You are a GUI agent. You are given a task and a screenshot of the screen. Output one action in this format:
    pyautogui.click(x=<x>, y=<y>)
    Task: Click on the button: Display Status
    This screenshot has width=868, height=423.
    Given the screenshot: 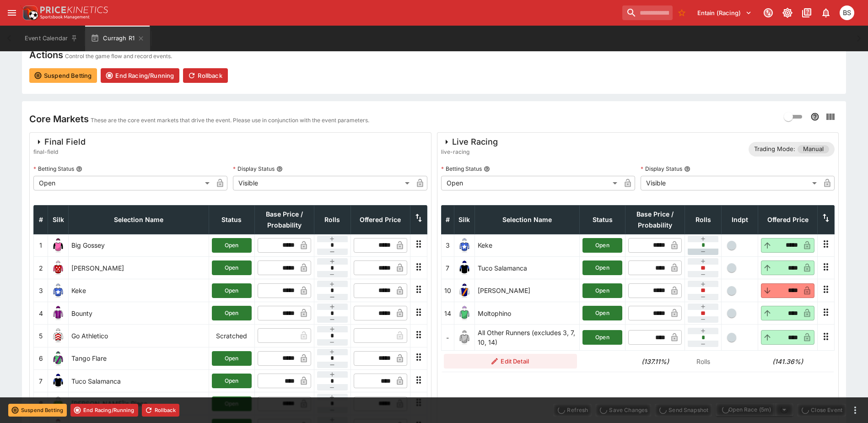 What is the action you would take?
    pyautogui.click(x=687, y=169)
    